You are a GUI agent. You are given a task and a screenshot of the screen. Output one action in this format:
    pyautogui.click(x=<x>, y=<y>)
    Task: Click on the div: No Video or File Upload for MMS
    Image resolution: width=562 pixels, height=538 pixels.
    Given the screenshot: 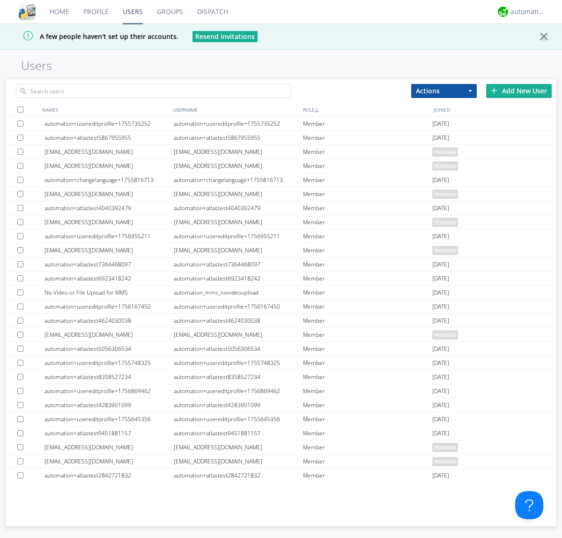 What is the action you would take?
    pyautogui.click(x=109, y=292)
    